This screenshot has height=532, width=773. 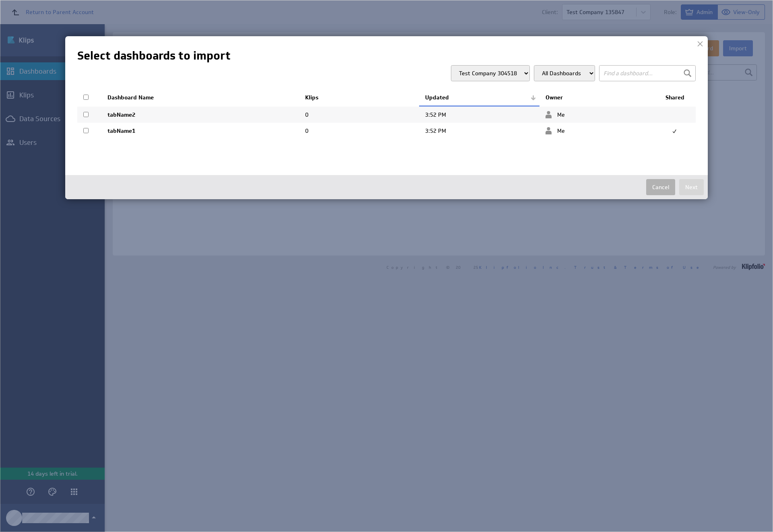 I want to click on td: tabName1, so click(x=200, y=131).